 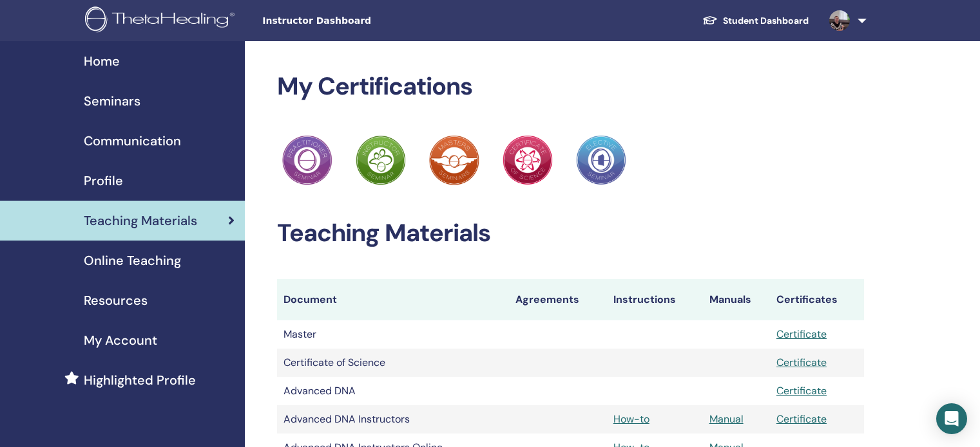 I want to click on span: My Account, so click(x=121, y=340).